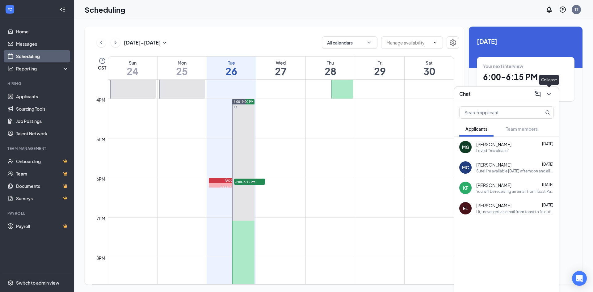 This screenshot has height=292, width=593. Describe the element at coordinates (526, 77) in the screenshot. I see `h1: 6:00 - 6:15 PM` at that location.